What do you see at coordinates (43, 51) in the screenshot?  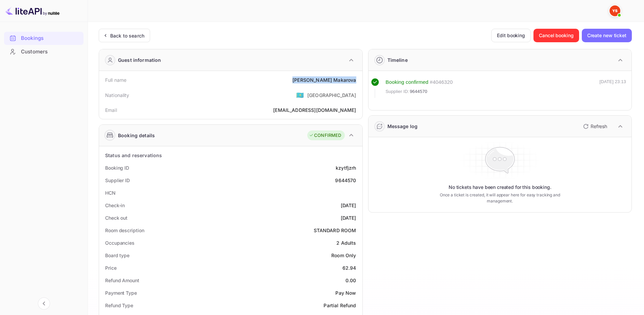 I see `a: Customers` at bounding box center [43, 51].